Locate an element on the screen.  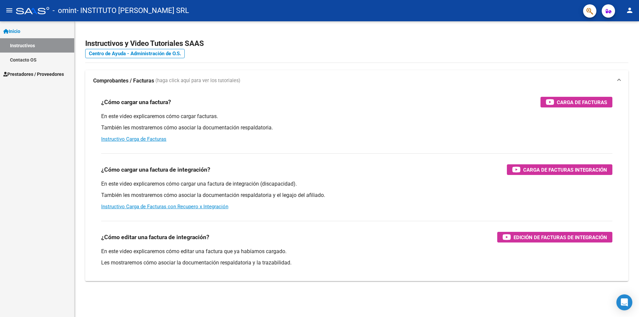
button: Carga de Facturas Integración is located at coordinates (560, 170).